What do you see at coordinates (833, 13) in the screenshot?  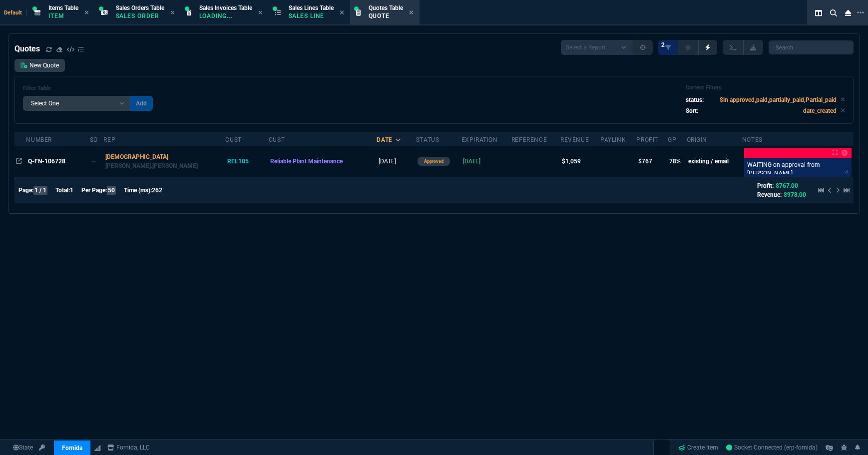 I see `nx-icon: Search` at bounding box center [833, 13].